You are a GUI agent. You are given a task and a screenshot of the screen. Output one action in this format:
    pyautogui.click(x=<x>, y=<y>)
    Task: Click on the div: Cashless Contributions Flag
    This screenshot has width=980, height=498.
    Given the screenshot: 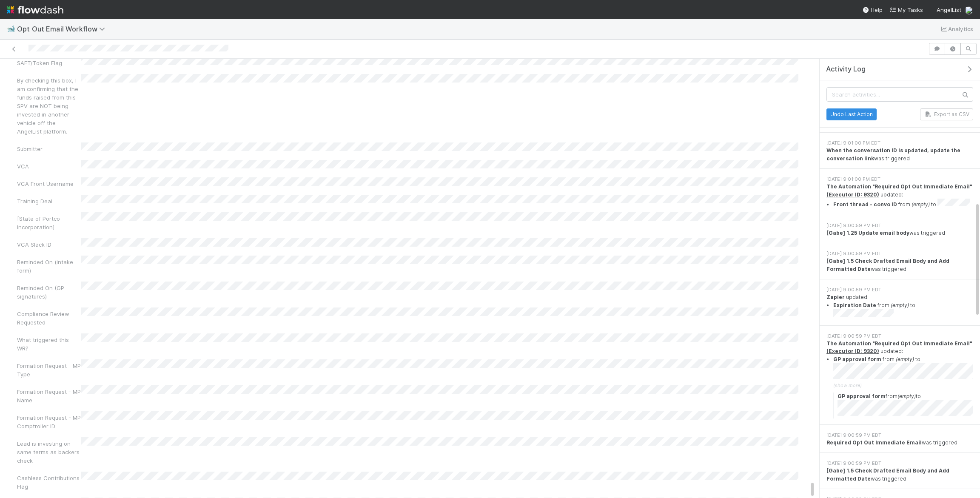 What is the action you would take?
    pyautogui.click(x=49, y=482)
    